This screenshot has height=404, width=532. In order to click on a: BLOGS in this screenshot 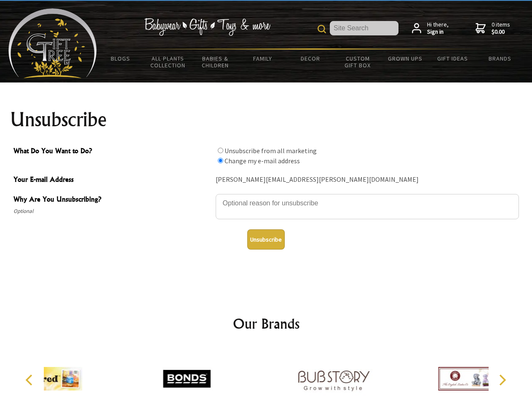, I will do `click(120, 58)`.